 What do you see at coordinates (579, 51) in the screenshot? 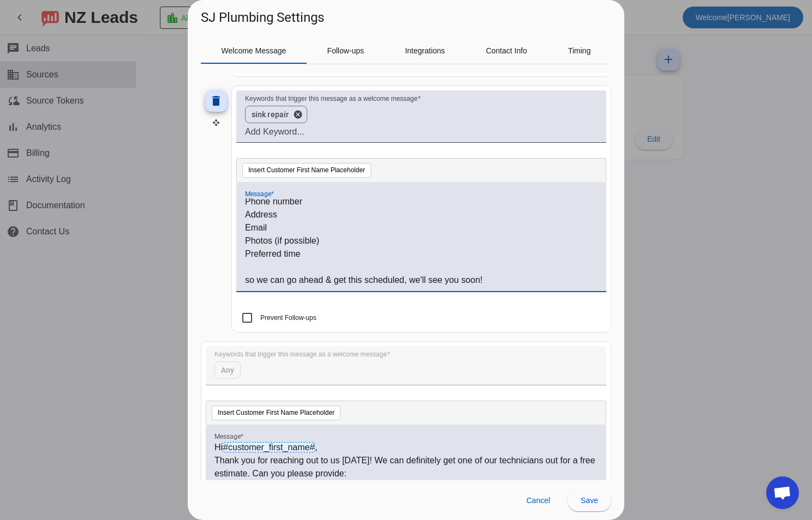
I see `span: Timing` at bounding box center [579, 51].